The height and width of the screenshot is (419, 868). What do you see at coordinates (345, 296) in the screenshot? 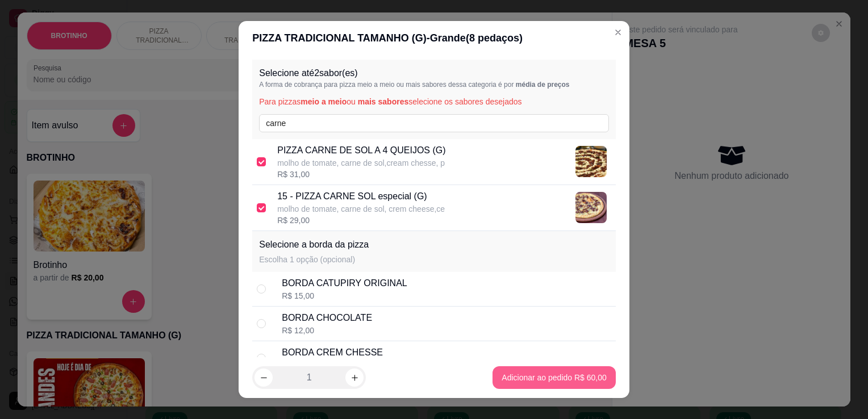
I see `div: R$ 15,00` at bounding box center [345, 296].